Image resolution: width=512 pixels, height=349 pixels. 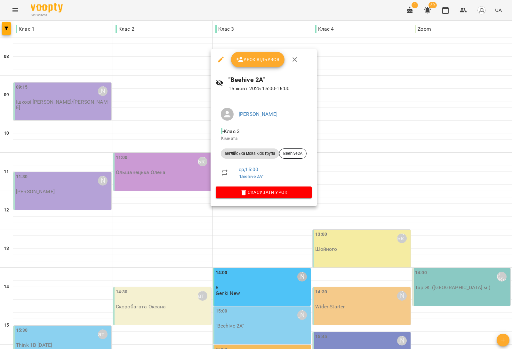 What do you see at coordinates (258, 59) in the screenshot?
I see `span: Урок відбувся` at bounding box center [258, 59].